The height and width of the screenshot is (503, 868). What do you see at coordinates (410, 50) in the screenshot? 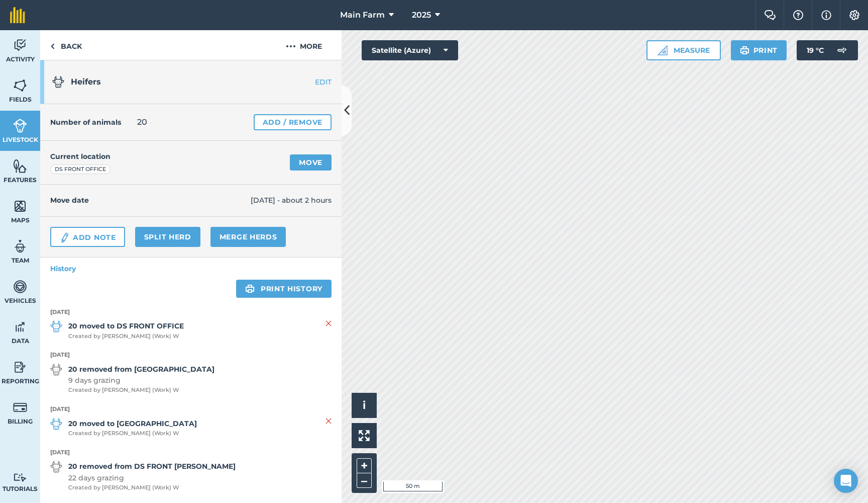
I see `button: Satellite (Azure)` at bounding box center [410, 50].